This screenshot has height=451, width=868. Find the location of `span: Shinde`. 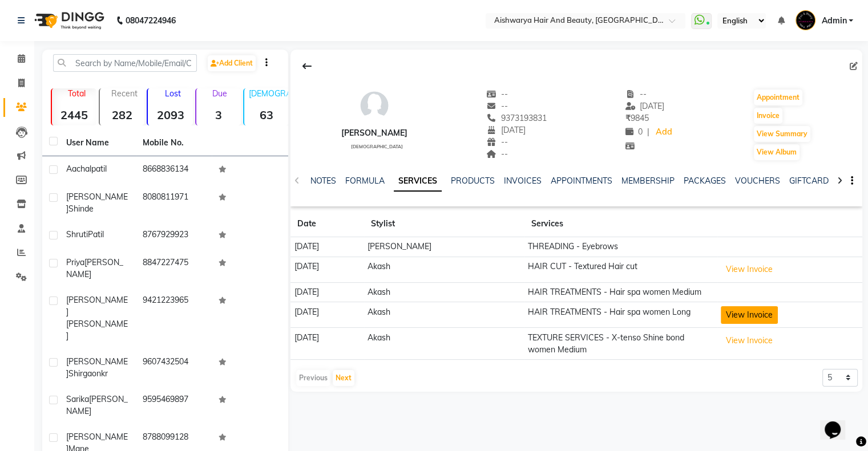

span: Shinde is located at coordinates (81, 209).